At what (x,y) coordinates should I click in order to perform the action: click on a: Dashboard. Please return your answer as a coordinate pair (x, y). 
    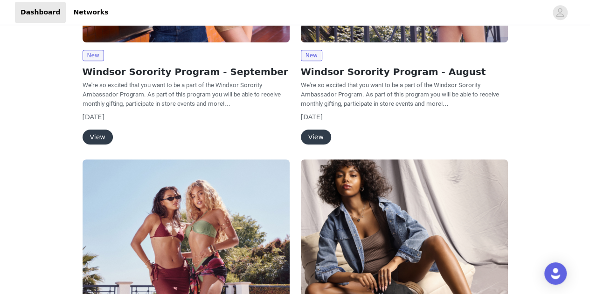
    Looking at the image, I should click on (40, 12).